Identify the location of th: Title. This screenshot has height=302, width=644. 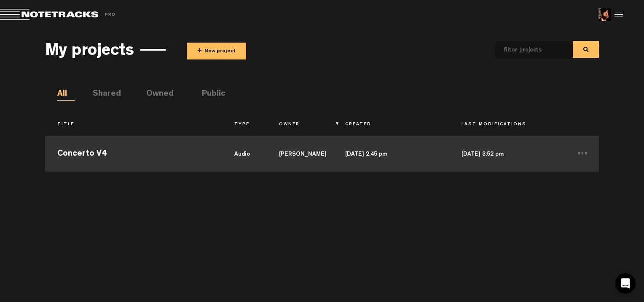
(133, 125).